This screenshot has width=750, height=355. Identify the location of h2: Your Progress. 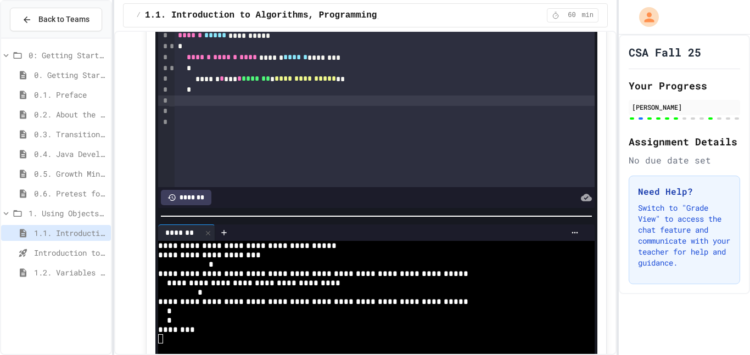
(684, 86).